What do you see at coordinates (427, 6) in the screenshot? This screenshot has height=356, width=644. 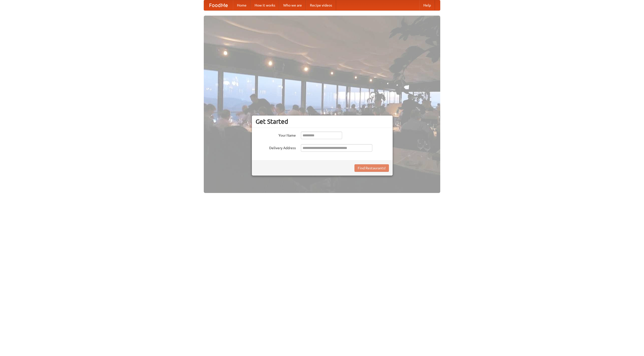 I see `a: Help` at bounding box center [427, 6].